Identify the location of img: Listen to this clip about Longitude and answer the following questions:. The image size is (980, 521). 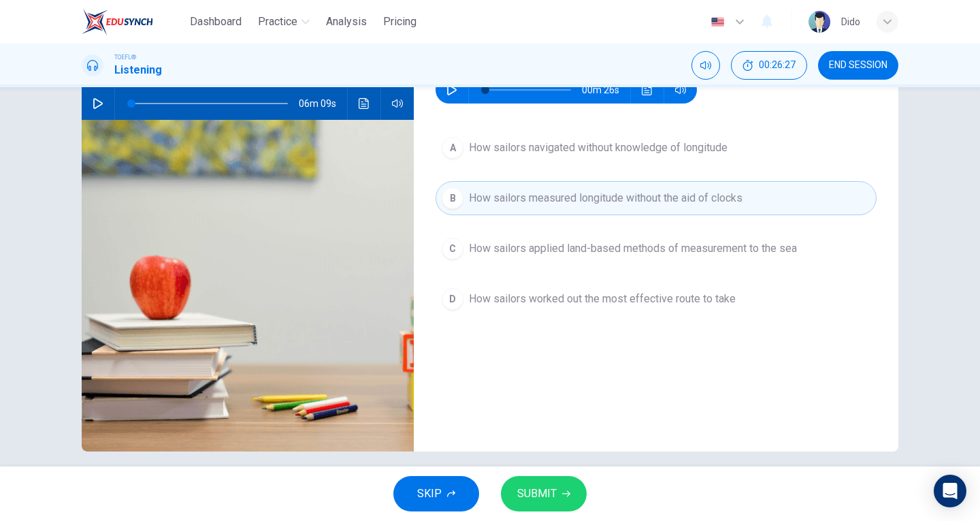
(248, 285).